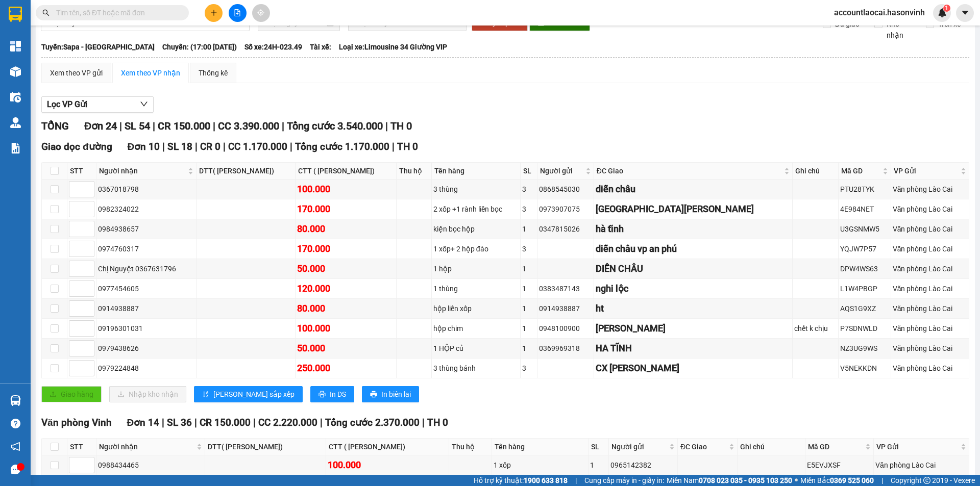 The height and width of the screenshot is (486, 980). I want to click on td: V5NEKKDN, so click(865, 369).